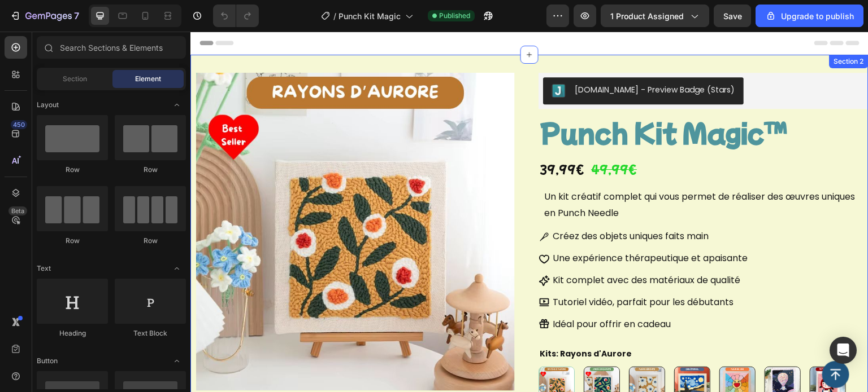 The height and width of the screenshot is (392, 868). What do you see at coordinates (423, 138) in the screenshot?
I see `div: 49,99€` at bounding box center [423, 138].